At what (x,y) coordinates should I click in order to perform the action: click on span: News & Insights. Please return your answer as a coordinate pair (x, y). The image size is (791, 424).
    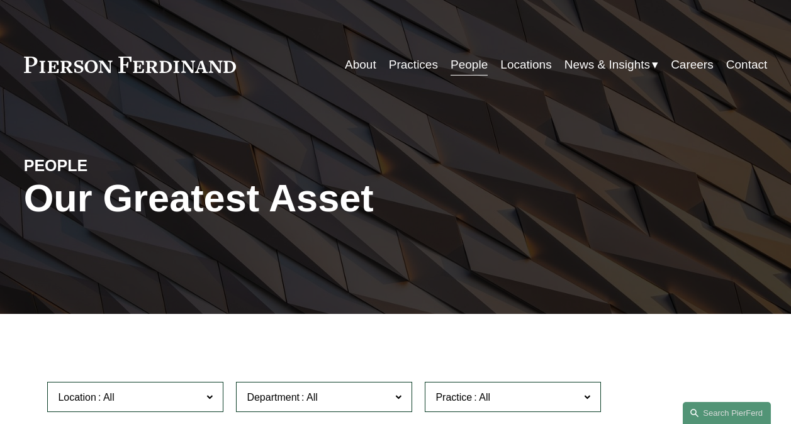
    Looking at the image, I should click on (607, 65).